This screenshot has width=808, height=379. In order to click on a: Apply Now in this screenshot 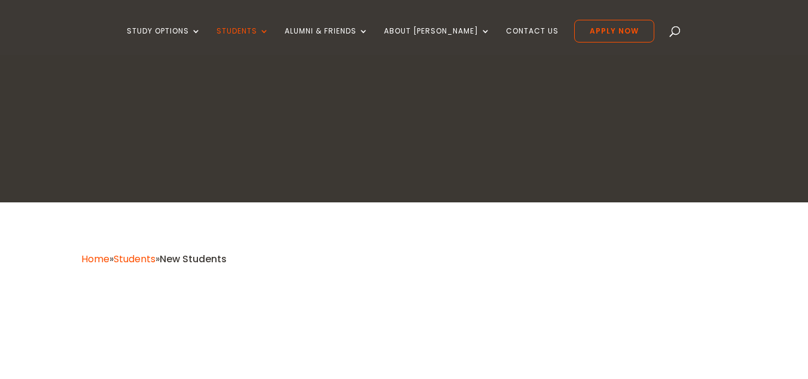, I will do `click(614, 31)`.